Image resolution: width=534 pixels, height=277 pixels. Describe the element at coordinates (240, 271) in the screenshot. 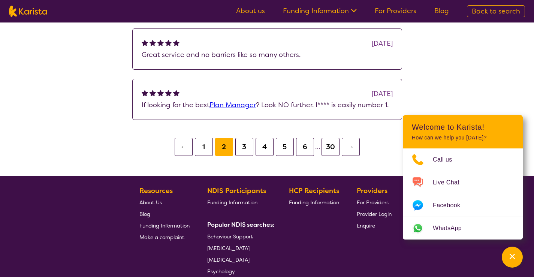

I see `a: Psychology` at that location.